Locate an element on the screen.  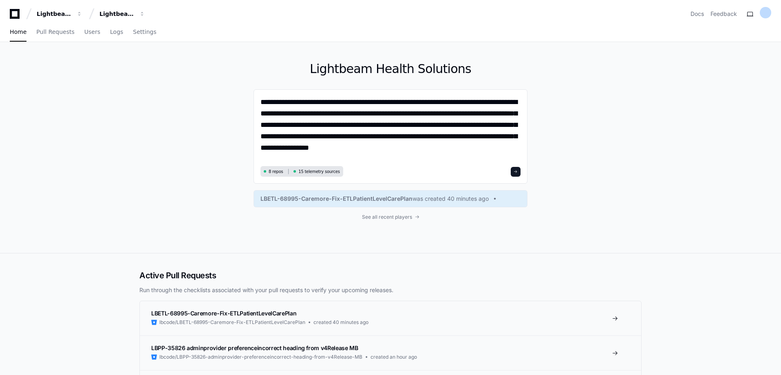
span: created 40 minutes ago is located at coordinates (341, 322).